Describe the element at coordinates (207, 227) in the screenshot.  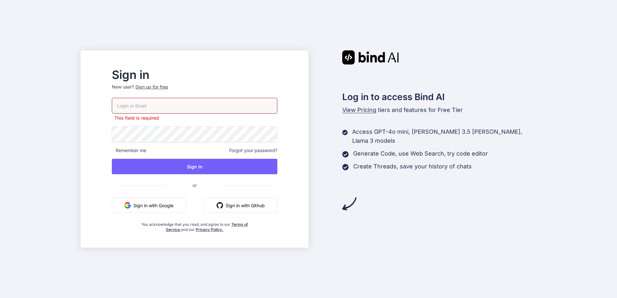
I see `a: Terms of Service` at that location.